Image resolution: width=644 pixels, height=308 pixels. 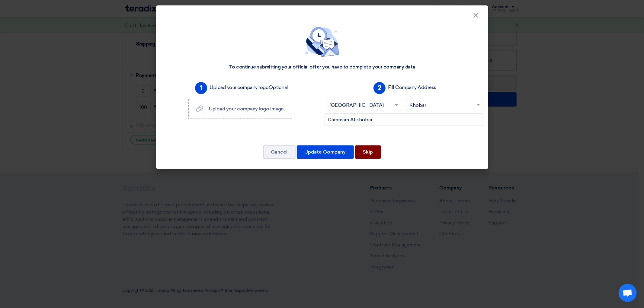 What do you see at coordinates (379, 88) in the screenshot?
I see `span: 2` at bounding box center [379, 88].